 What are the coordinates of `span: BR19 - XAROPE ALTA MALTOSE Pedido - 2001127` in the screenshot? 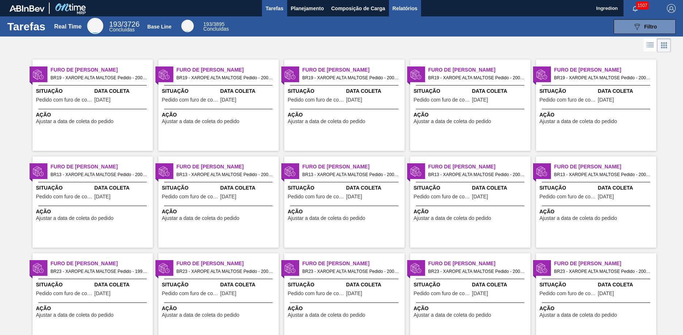 It's located at (225, 78).